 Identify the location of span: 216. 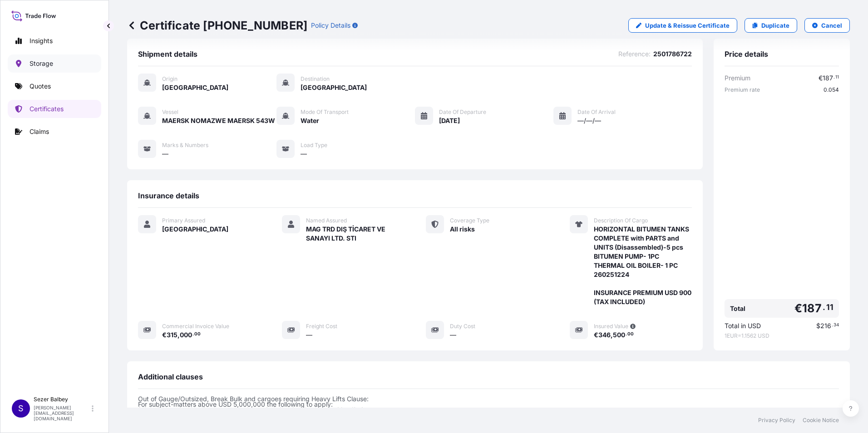
(826, 326).